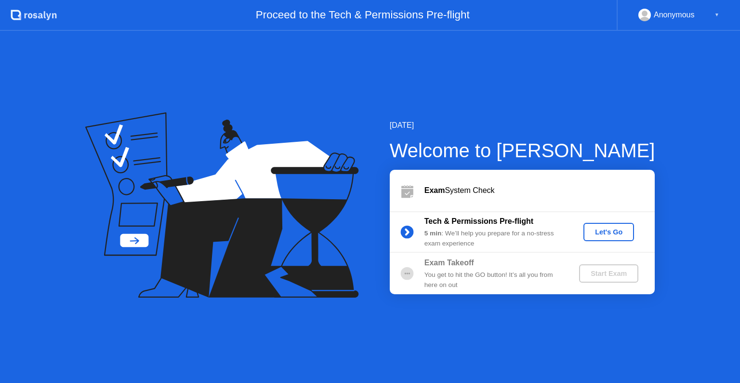 Image resolution: width=740 pixels, height=383 pixels. What do you see at coordinates (674, 15) in the screenshot?
I see `div: Anonymous` at bounding box center [674, 15].